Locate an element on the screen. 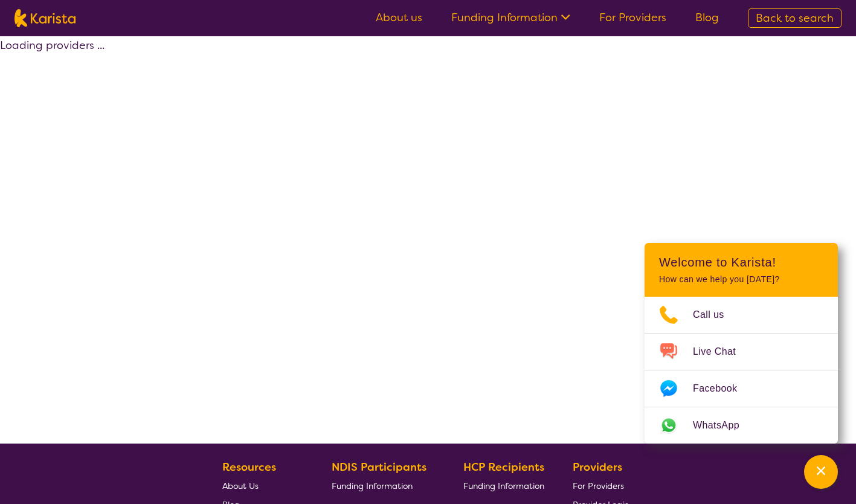 The width and height of the screenshot is (856, 504). span: For Providers is located at coordinates (598, 485).